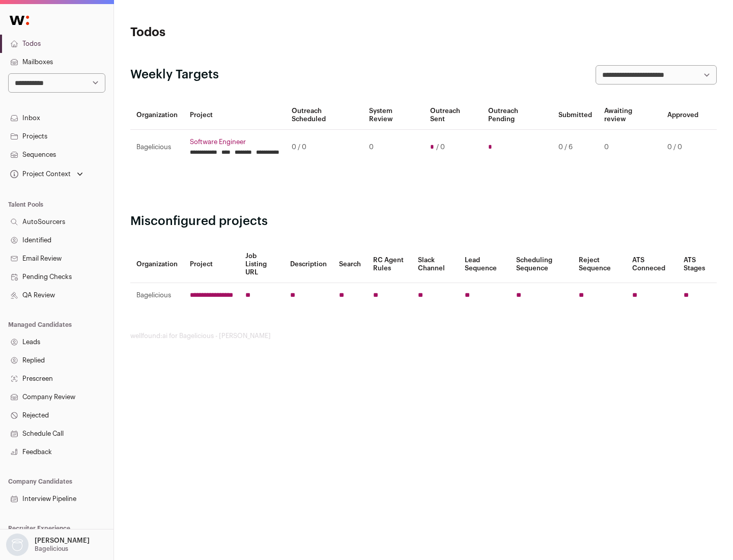 The image size is (733, 560). Describe the element at coordinates (393, 115) in the screenshot. I see `th: System Review` at that location.